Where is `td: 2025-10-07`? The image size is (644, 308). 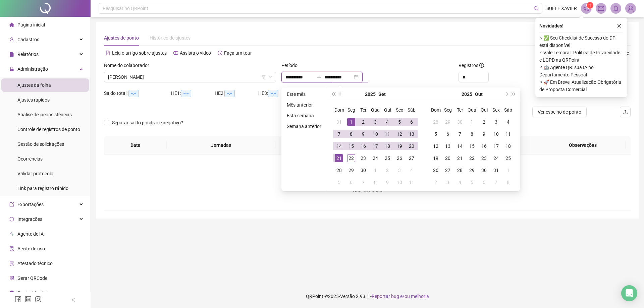
td: 2025-10-07 is located at coordinates (460, 134).